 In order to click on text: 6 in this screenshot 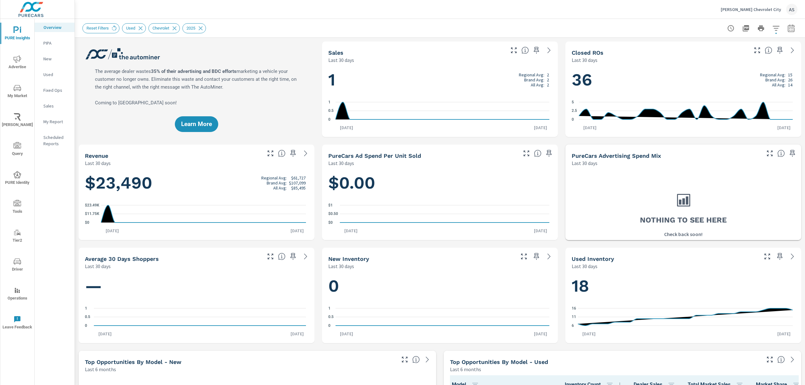, I will do `click(573, 326)`.